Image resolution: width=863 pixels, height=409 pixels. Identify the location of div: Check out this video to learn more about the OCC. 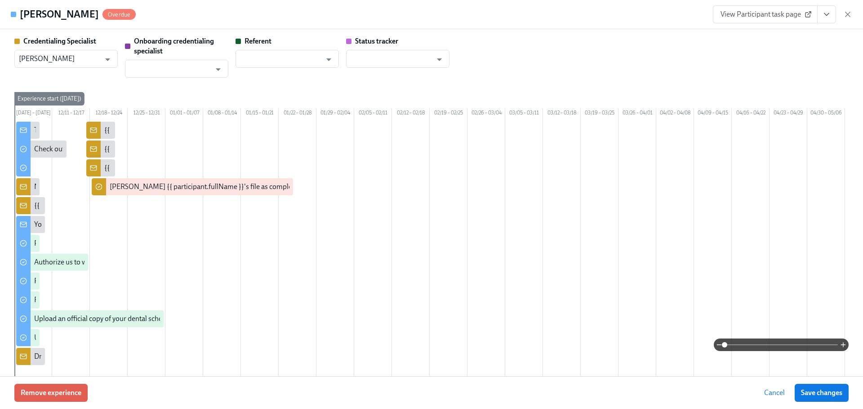
(109, 149).